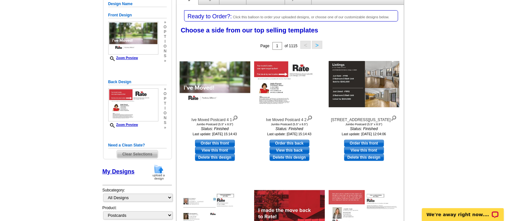 The width and height of the screenshot is (508, 221). Describe the element at coordinates (215, 84) in the screenshot. I see `img: Ive Moved Postcard 4 1` at that location.